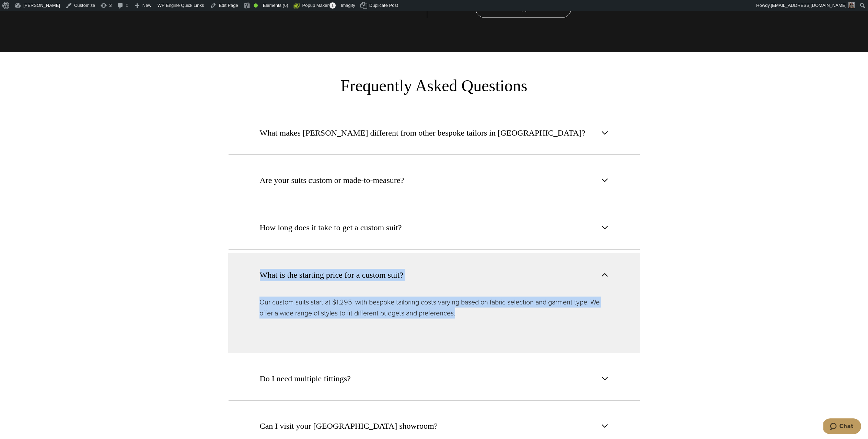 Image resolution: width=868 pixels, height=439 pixels. Describe the element at coordinates (434, 307) in the screenshot. I see `p: Our custom suits start at $1,295, with bespoke tailoring costs varying based on fabric selection ...` at that location.